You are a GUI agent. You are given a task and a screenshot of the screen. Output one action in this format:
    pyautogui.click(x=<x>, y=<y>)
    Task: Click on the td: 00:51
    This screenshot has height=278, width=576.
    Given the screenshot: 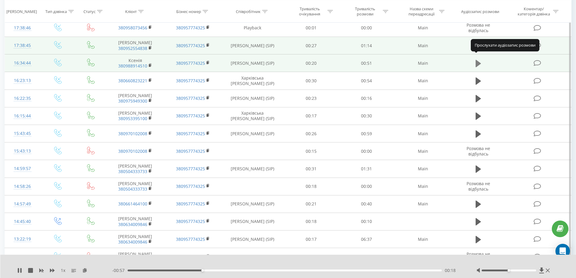 What is the action you would take?
    pyautogui.click(x=366, y=63)
    